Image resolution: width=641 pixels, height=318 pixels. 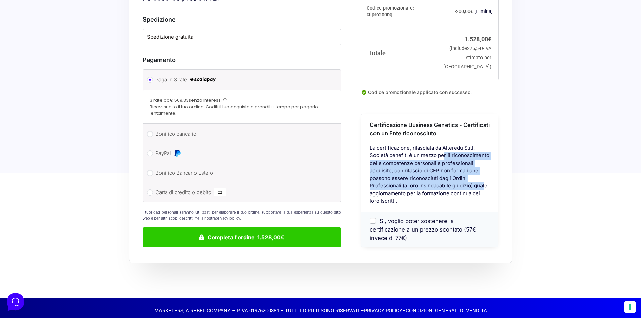 I want to click on span: Trova una risposta, so click(x=32, y=86).